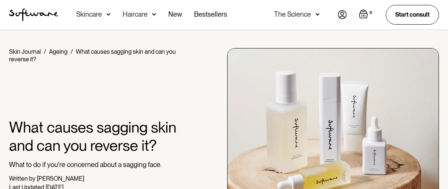 This screenshot has width=448, height=189. What do you see at coordinates (371, 13) in the screenshot?
I see `div: 0` at bounding box center [371, 13].